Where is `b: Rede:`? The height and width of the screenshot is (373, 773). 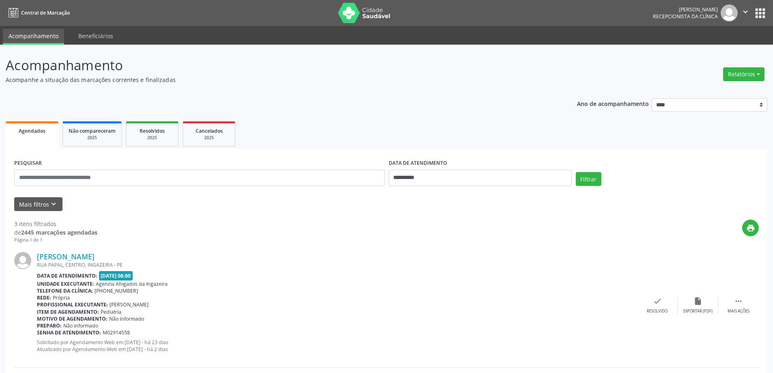 b: Rede: is located at coordinates (44, 298).